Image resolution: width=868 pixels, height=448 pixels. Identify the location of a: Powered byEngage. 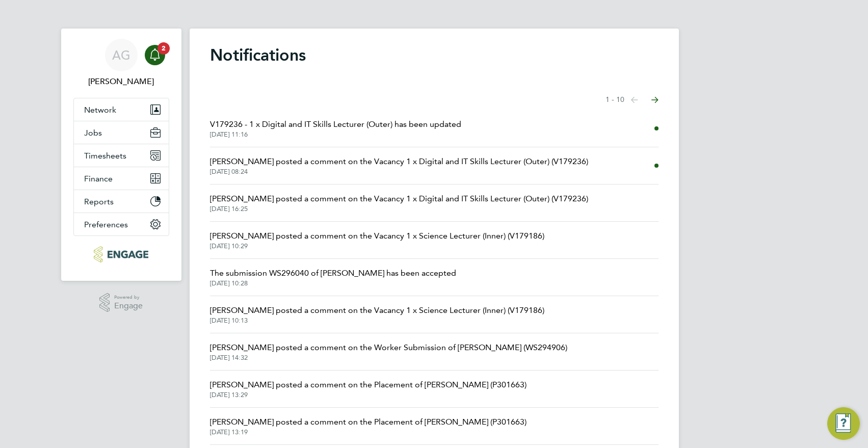
(121, 303).